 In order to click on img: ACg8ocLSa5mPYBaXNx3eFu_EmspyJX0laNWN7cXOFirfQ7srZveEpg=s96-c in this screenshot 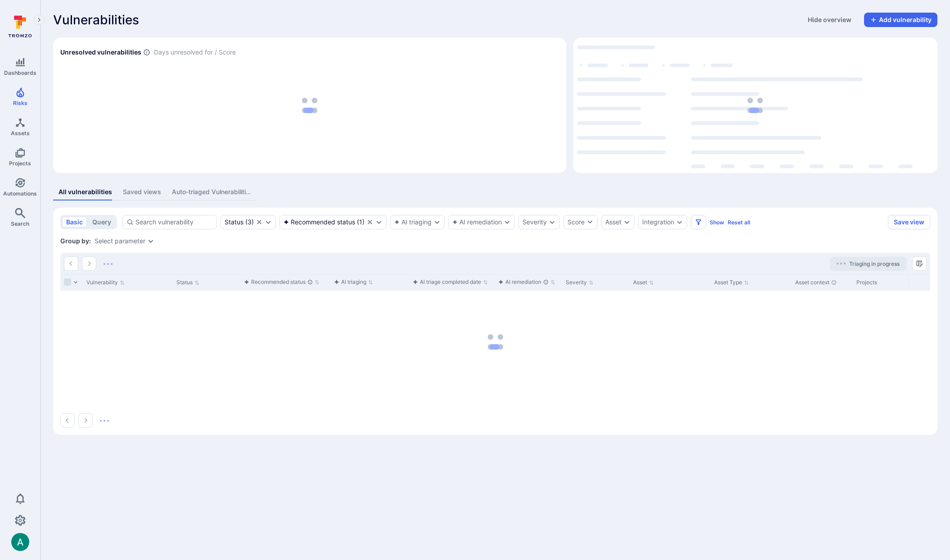, I will do `click(20, 542)`.